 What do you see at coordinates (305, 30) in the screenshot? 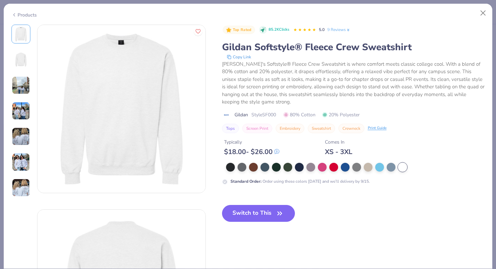
I see `div: 5.0 Stars` at bounding box center [305, 30].